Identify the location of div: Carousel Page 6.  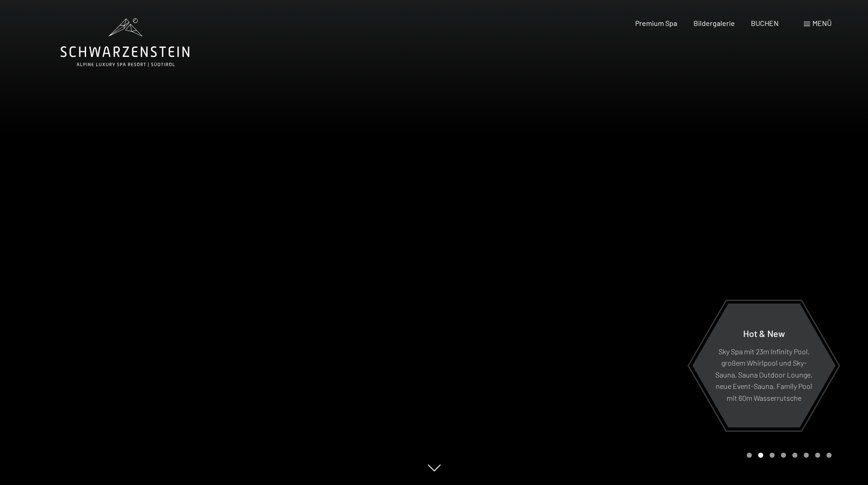
(807, 455).